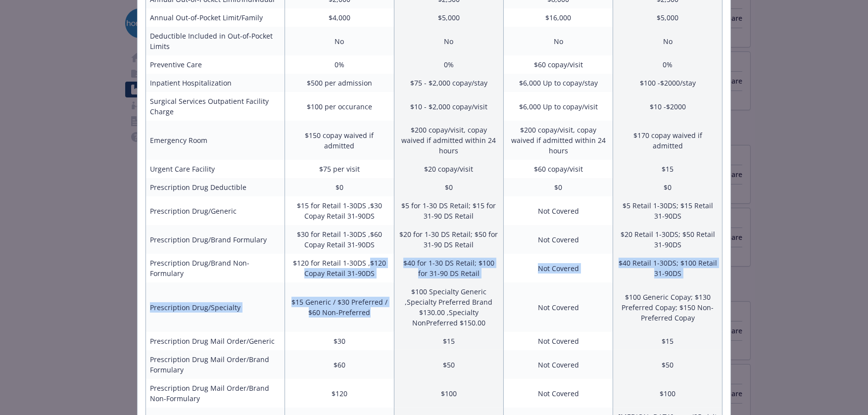 The image size is (868, 415). What do you see at coordinates (216, 83) in the screenshot?
I see `td: Inpatient Hospitalization` at bounding box center [216, 83].